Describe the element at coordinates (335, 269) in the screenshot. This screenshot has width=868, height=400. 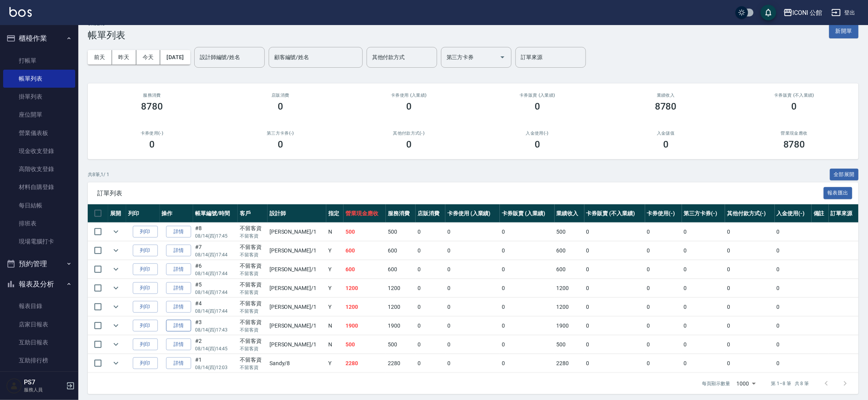
I see `td: Y` at that location.